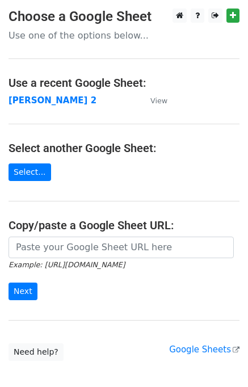 Image resolution: width=248 pixels, height=387 pixels. I want to click on input: Paste your Google Sheet URL here, so click(121, 248).